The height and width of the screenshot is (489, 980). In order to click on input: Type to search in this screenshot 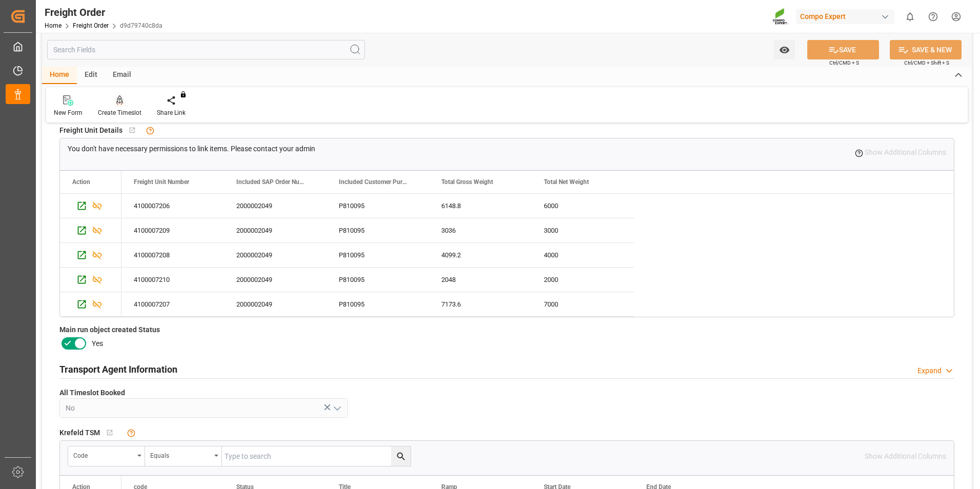, I will do `click(316, 456)`.